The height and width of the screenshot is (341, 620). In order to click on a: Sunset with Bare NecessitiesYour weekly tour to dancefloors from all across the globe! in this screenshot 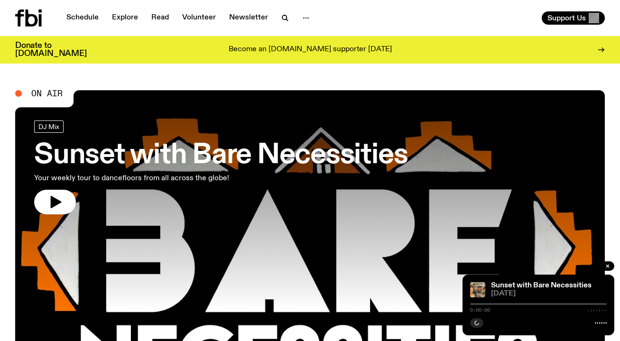, I will do `click(221, 167)`.